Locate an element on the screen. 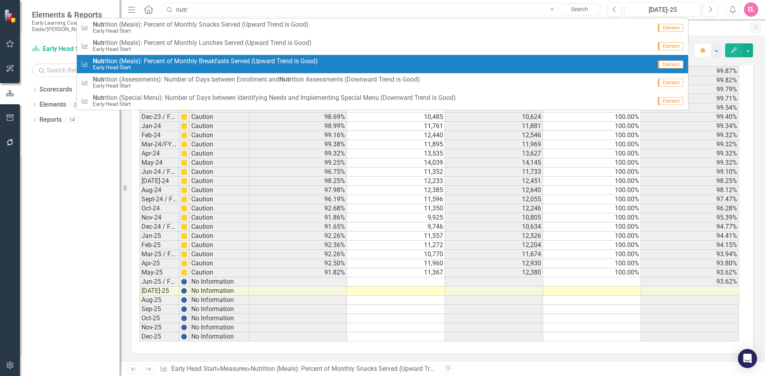 The height and width of the screenshot is (376, 765). td: 12,440 is located at coordinates (396, 135).